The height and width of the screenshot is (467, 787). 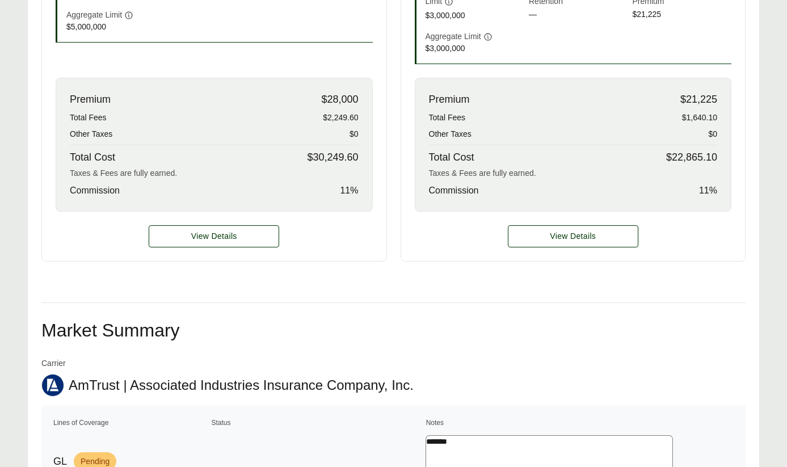 What do you see at coordinates (131, 423) in the screenshot?
I see `th: Lines of Coverage` at bounding box center [131, 423].